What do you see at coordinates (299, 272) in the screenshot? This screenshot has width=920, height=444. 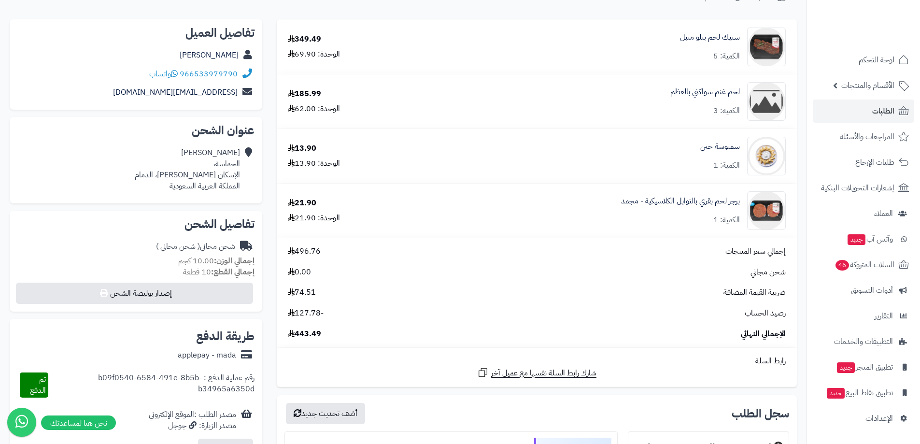 I see `span: 0.00` at bounding box center [299, 272].